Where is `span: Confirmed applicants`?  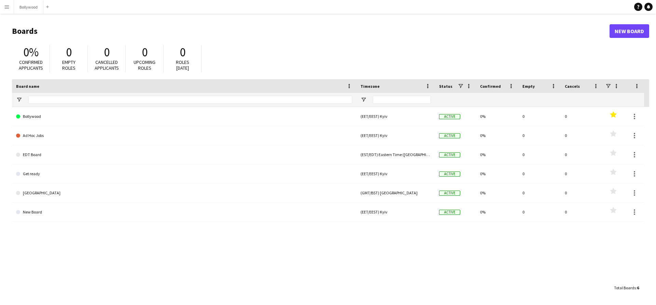
span: Confirmed applicants is located at coordinates (31, 65).